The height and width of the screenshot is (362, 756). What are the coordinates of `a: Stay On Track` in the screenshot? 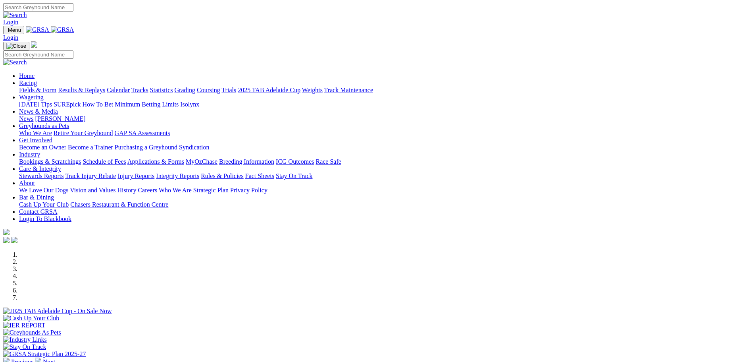 It's located at (294, 175).